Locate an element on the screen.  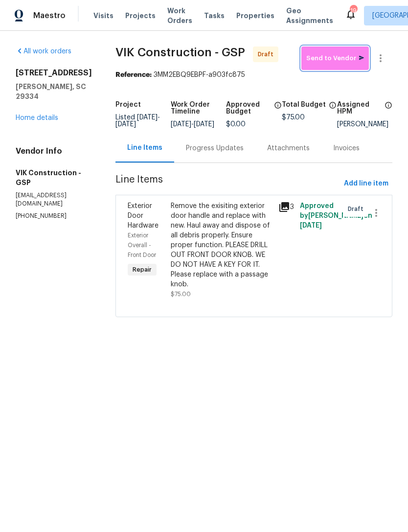
span: Add line item is located at coordinates (366, 184).